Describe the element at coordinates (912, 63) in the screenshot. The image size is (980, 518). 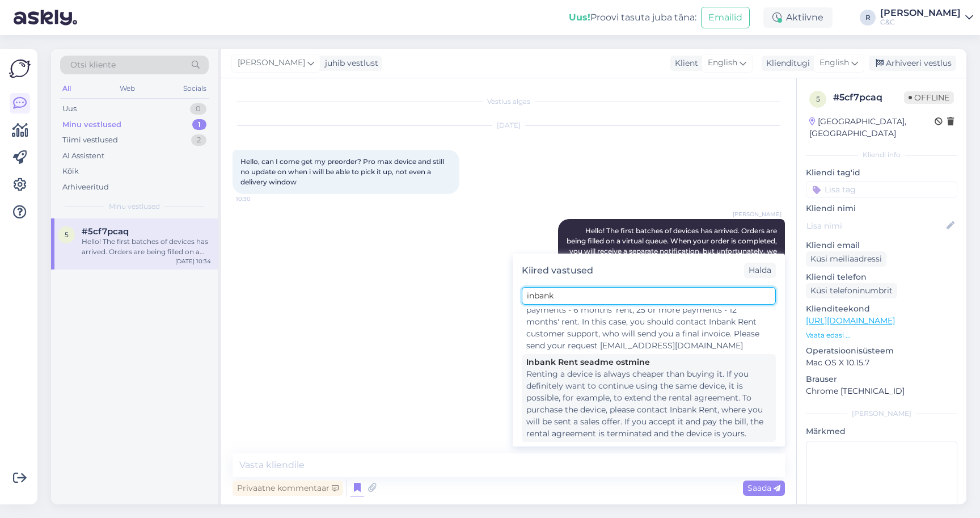
I see `div: Arhiveeri vestlus` at that location.